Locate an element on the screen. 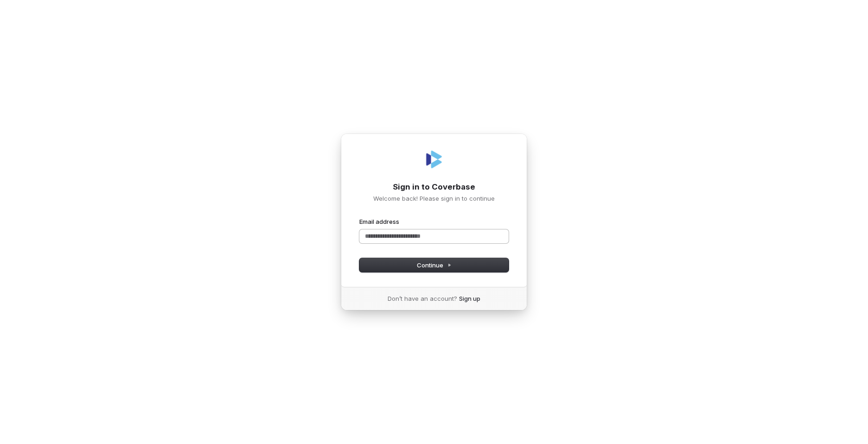 The width and height of the screenshot is (868, 444). h1: Sign in to Coverbase is located at coordinates (434, 187).